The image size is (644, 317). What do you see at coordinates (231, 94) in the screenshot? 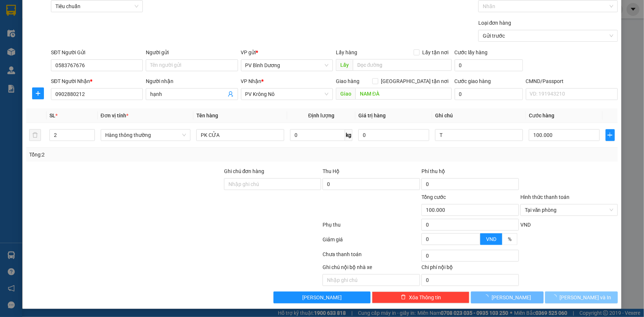
I see `span: user-add` at bounding box center [231, 94].